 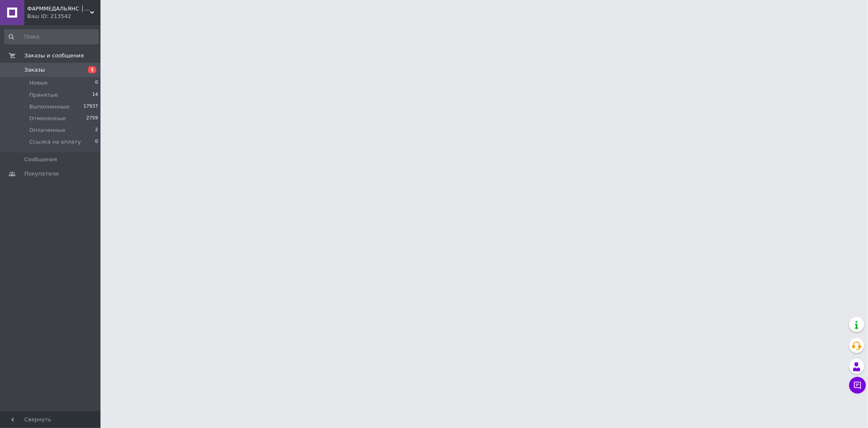 I want to click on span: 17937, so click(x=90, y=107).